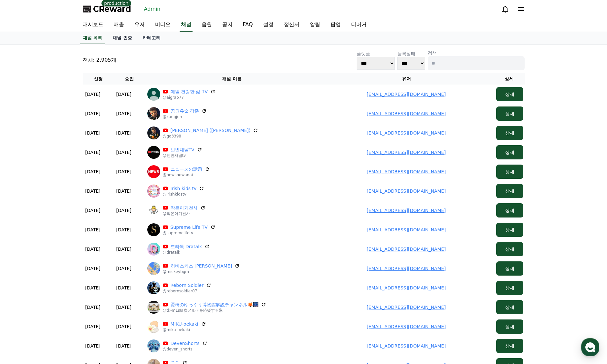 The image size is (607, 364). Describe the element at coordinates (163, 25) in the screenshot. I see `a: 비디오` at that location.